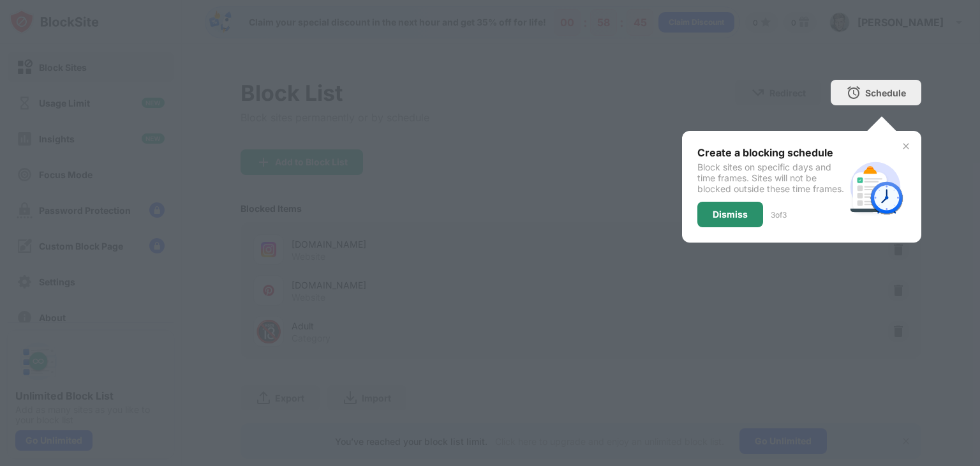 This screenshot has width=980, height=466. I want to click on img: x-button.svg, so click(906, 146).